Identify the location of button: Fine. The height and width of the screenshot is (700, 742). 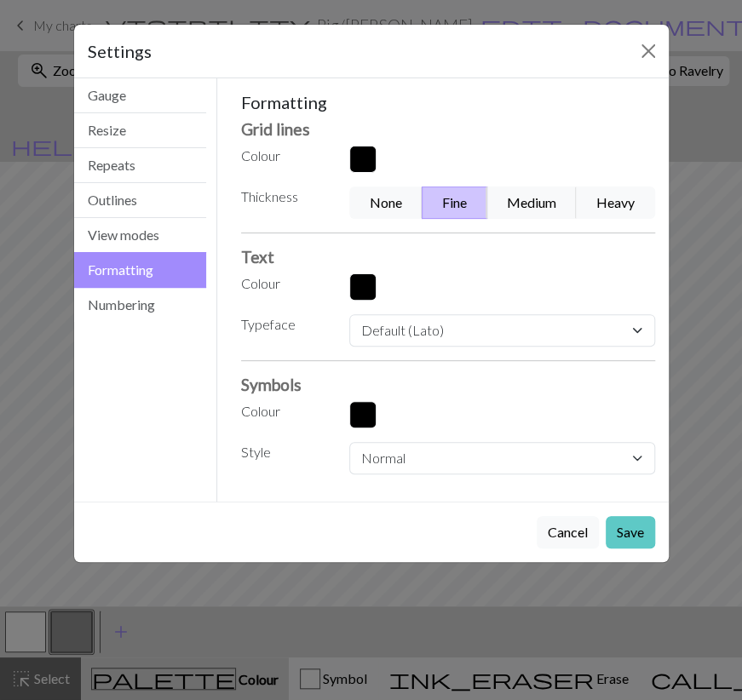
(454, 203).